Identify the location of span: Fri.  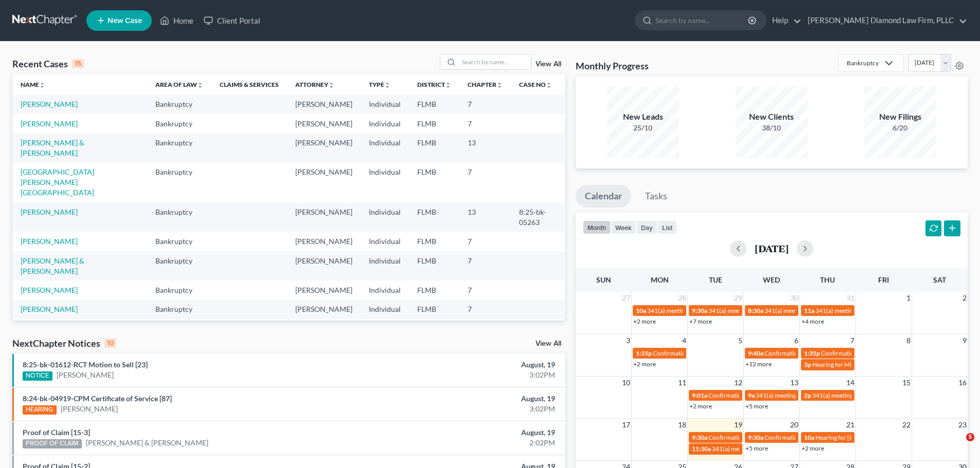
(883, 279).